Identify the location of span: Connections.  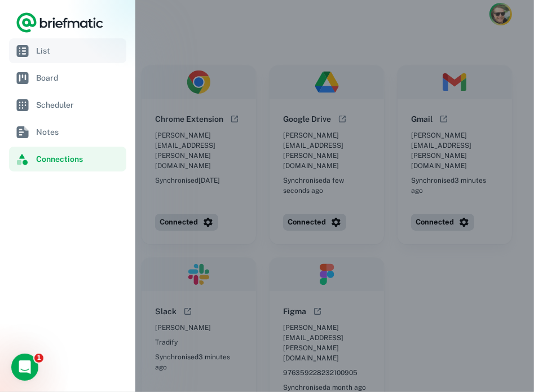
(79, 159).